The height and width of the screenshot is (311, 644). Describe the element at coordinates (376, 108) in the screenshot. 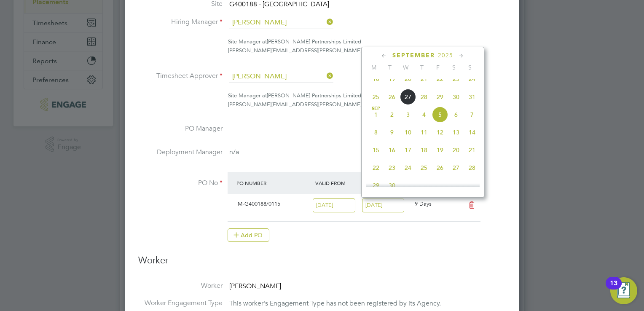

I see `span: Sep` at that location.